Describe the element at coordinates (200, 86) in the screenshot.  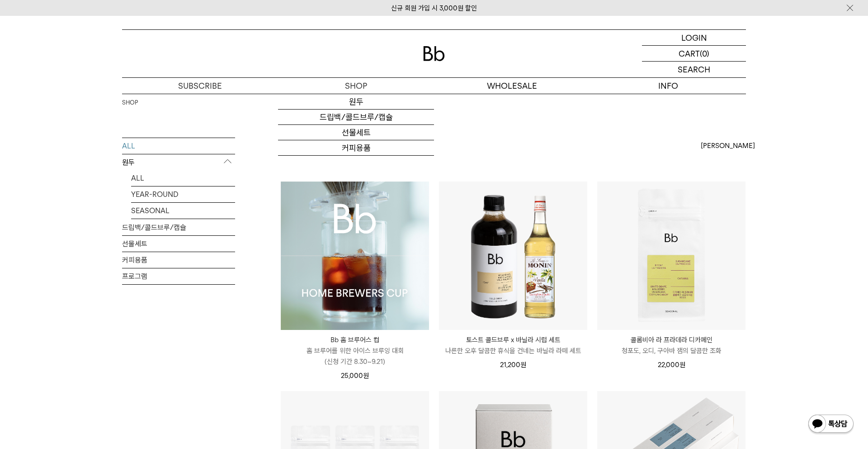
I see `a: SUBSCRIBE` at that location.